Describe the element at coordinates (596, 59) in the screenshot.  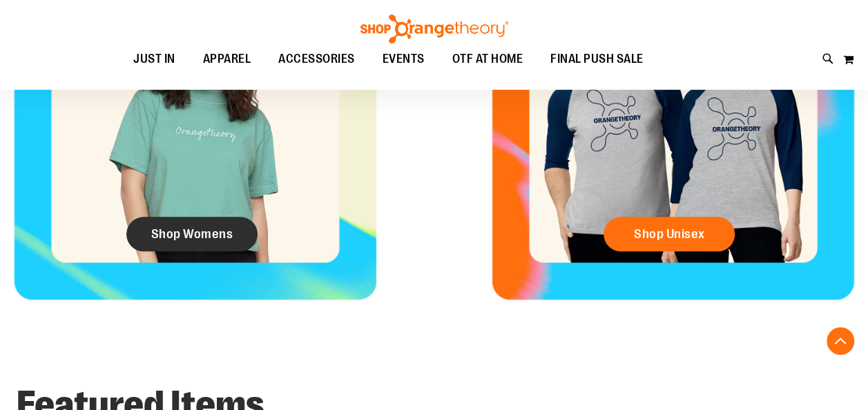
I see `a: FINAL PUSH SALE` at that location.